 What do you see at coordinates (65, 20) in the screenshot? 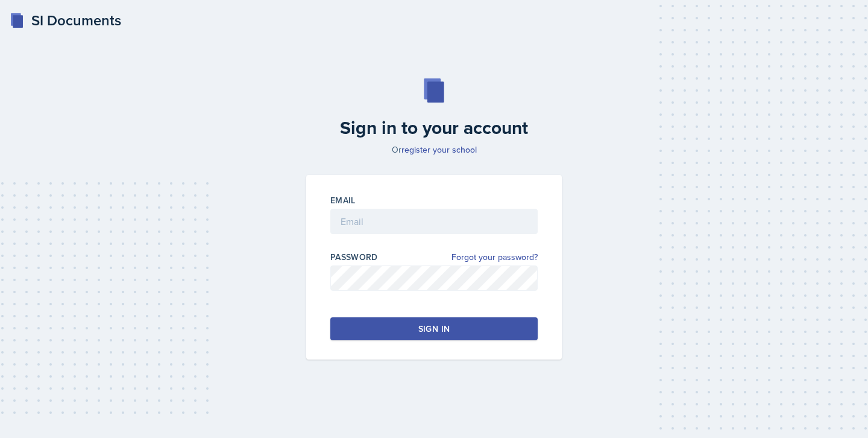
I see `div: SI Documents` at bounding box center [65, 20].